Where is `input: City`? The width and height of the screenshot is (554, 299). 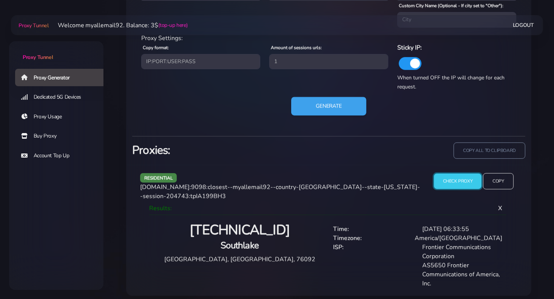 input: City is located at coordinates (456, 20).